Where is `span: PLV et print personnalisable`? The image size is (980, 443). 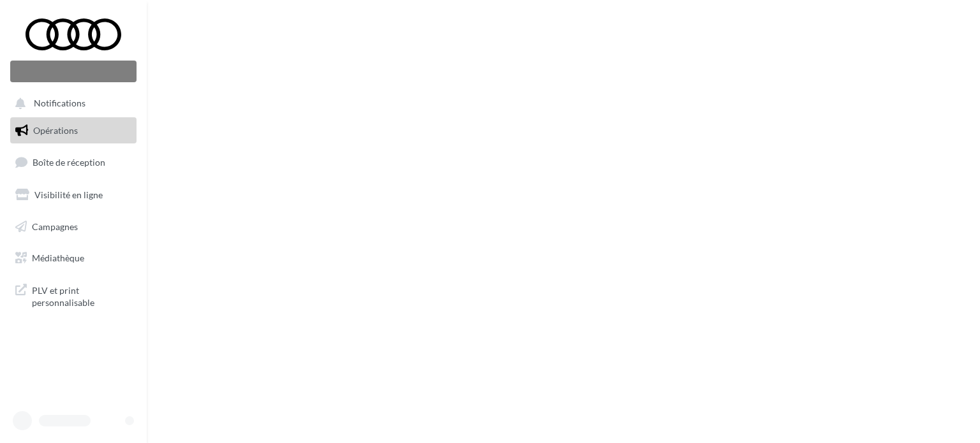
span: PLV et print personnalisable is located at coordinates (82, 295).